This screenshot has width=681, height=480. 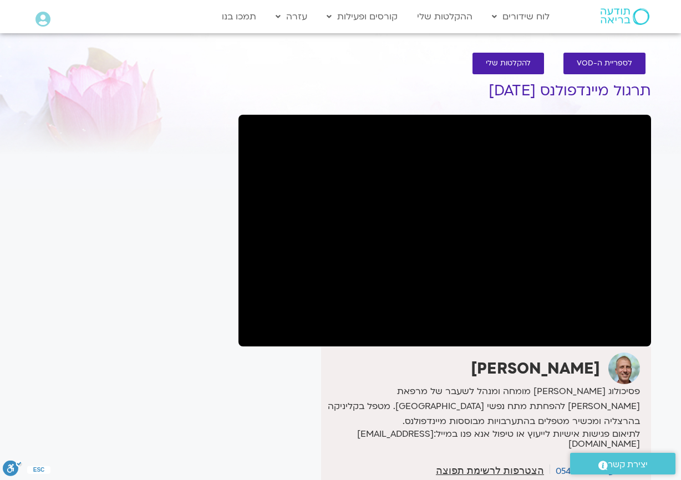 I want to click on img: ניב אידלמן, so click(x=624, y=368).